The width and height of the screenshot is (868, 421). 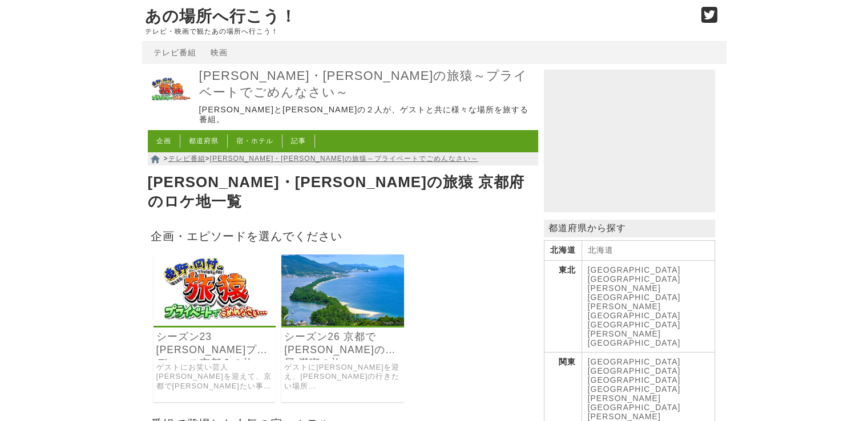 I want to click on a: 北海道, so click(x=600, y=250).